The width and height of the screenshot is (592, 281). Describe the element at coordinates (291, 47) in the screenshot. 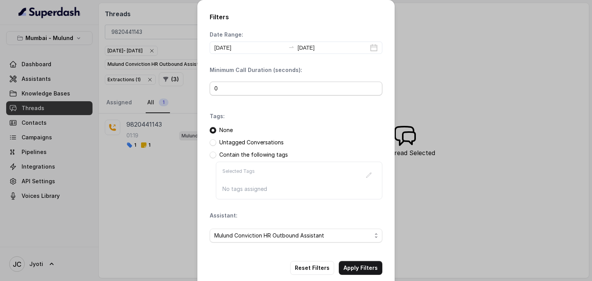

I see `span: to` at that location.